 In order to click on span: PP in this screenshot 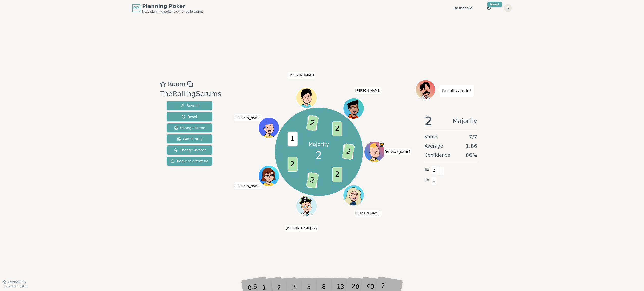, I will do `click(136, 8)`.